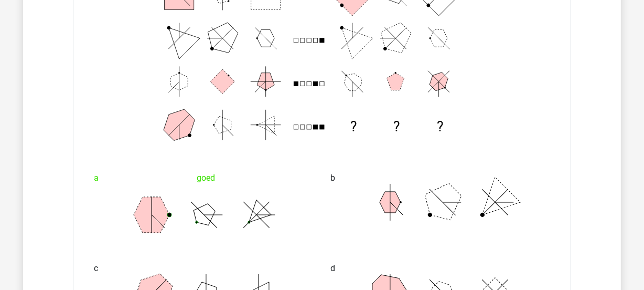 The width and height of the screenshot is (644, 290). I want to click on span: c, so click(96, 268).